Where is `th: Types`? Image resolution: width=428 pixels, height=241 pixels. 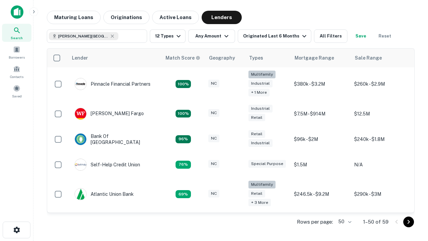 th: Types is located at coordinates (268, 58).